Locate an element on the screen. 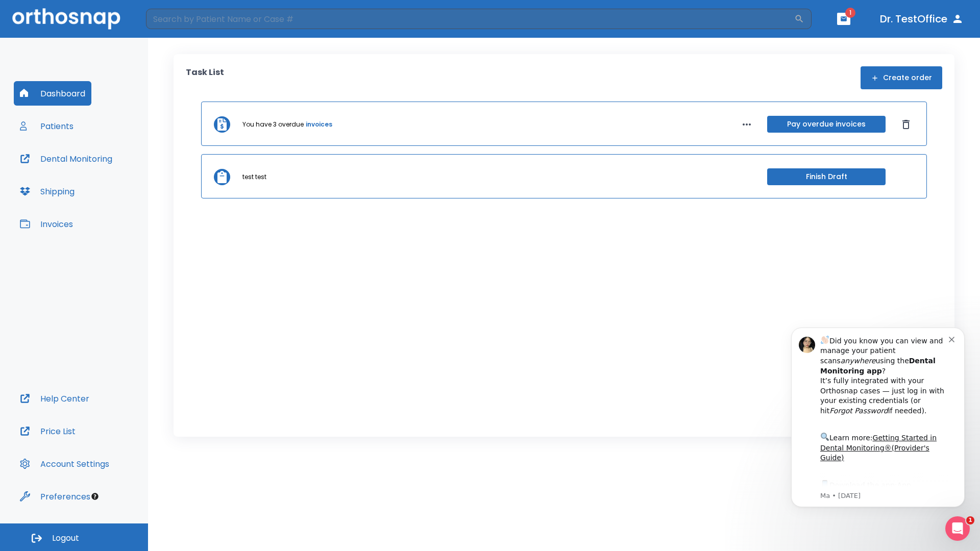 Image resolution: width=980 pixels, height=551 pixels. span: Logout is located at coordinates (65, 538).